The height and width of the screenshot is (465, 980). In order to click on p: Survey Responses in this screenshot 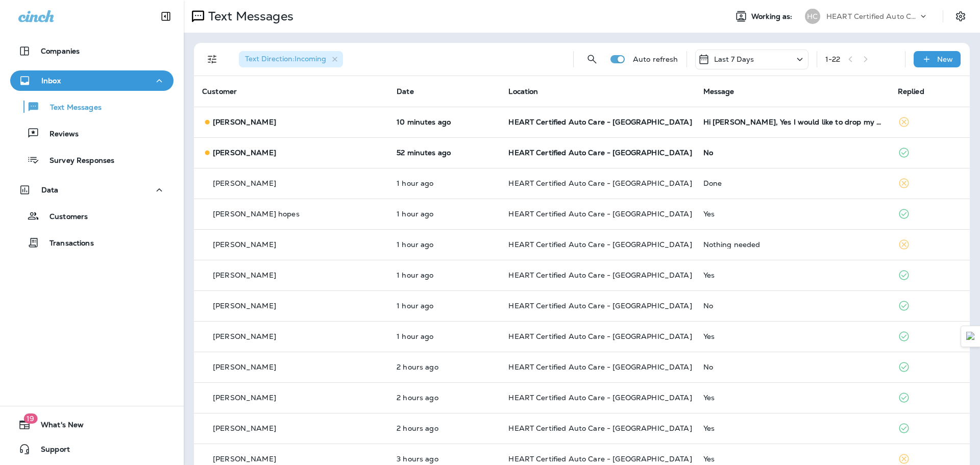, I will do `click(77, 161)`.